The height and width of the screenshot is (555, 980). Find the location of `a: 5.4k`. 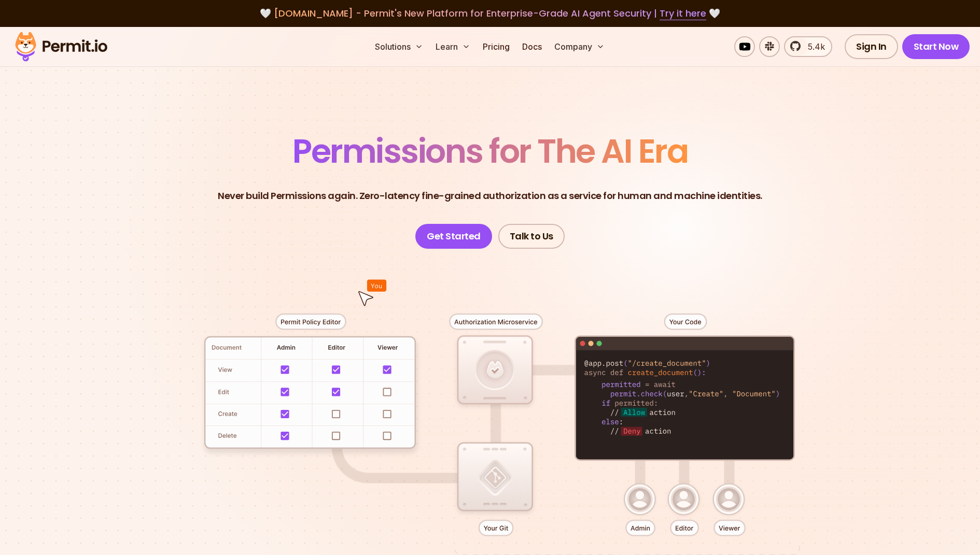

a: 5.4k is located at coordinates (808, 47).